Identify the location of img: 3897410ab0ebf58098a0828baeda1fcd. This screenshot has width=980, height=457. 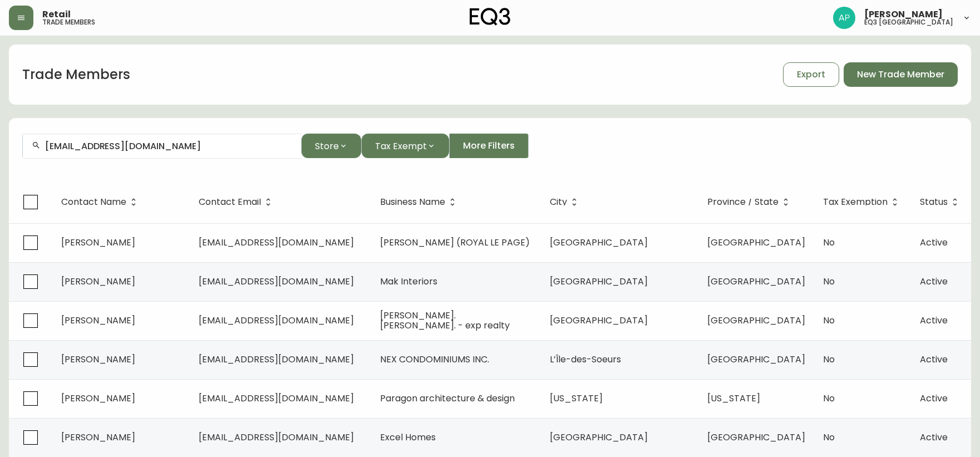
(845, 18).